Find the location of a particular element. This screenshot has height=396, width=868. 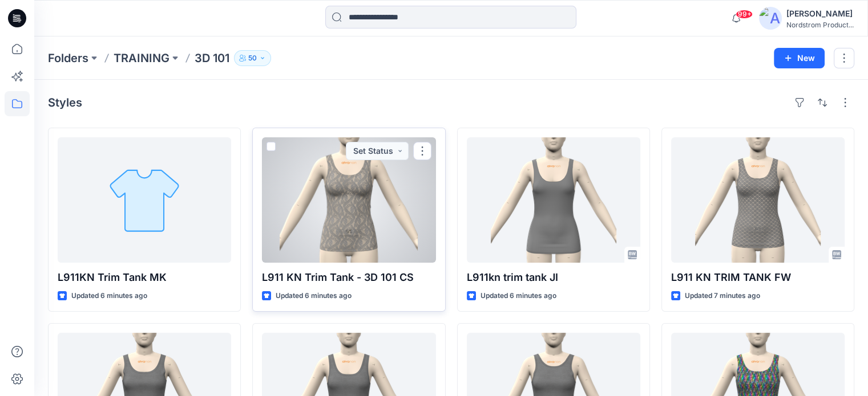

p: 3D 101 is located at coordinates (212, 58).